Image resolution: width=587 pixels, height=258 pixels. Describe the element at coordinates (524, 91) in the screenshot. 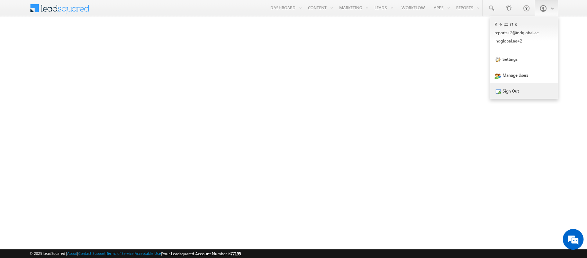

I see `a: Sign Out` at that location.